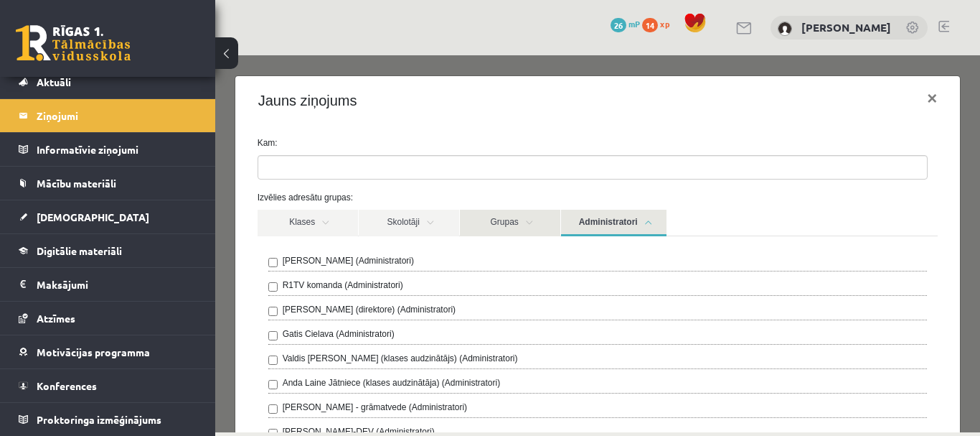 The width and height of the screenshot is (980, 436). Describe the element at coordinates (107, 251) in the screenshot. I see `a: Digitālie materiāli` at that location.